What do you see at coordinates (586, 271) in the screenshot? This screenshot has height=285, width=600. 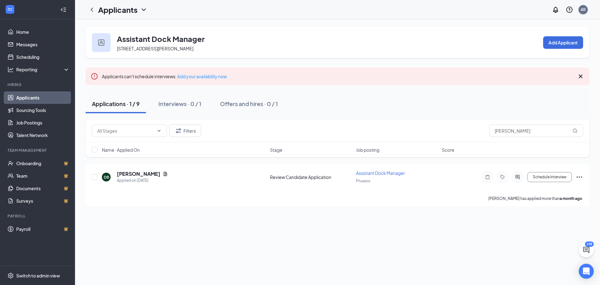 I see `div: Open Intercom Messenger` at bounding box center [586, 271].